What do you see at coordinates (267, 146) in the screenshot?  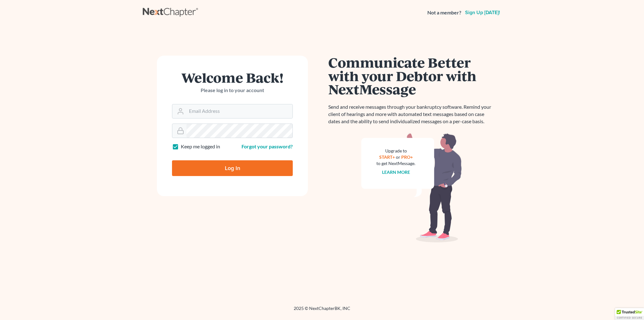 I see `a: Forgot your password?` at bounding box center [267, 146].